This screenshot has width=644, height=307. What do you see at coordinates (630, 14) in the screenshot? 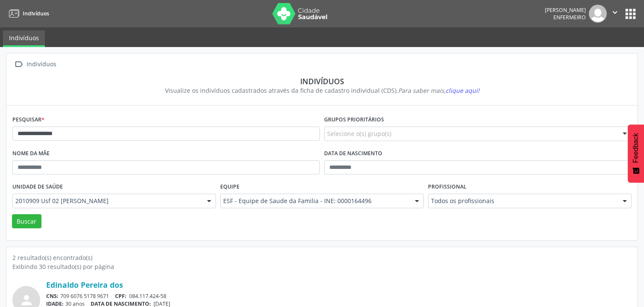
I see `button: apps` at bounding box center [630, 14].